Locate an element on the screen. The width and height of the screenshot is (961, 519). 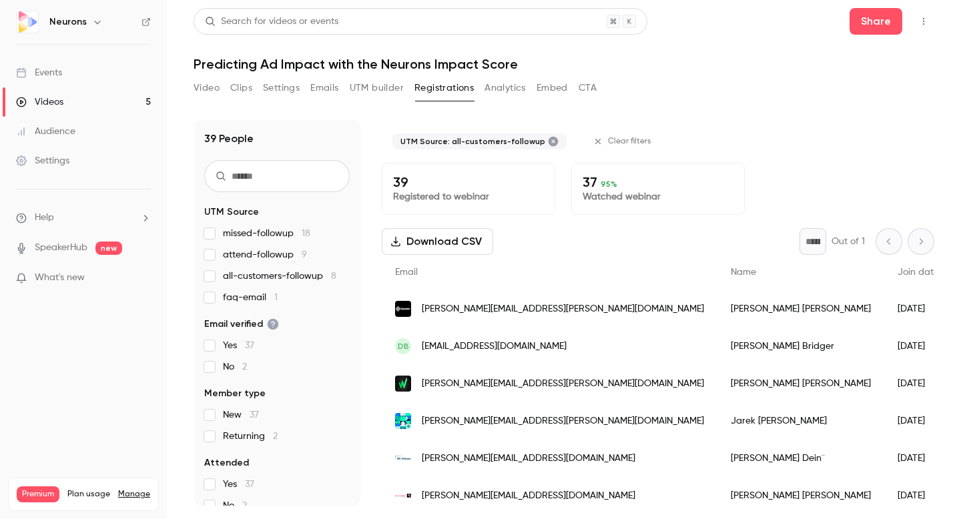
div: Settings is located at coordinates (43, 161).